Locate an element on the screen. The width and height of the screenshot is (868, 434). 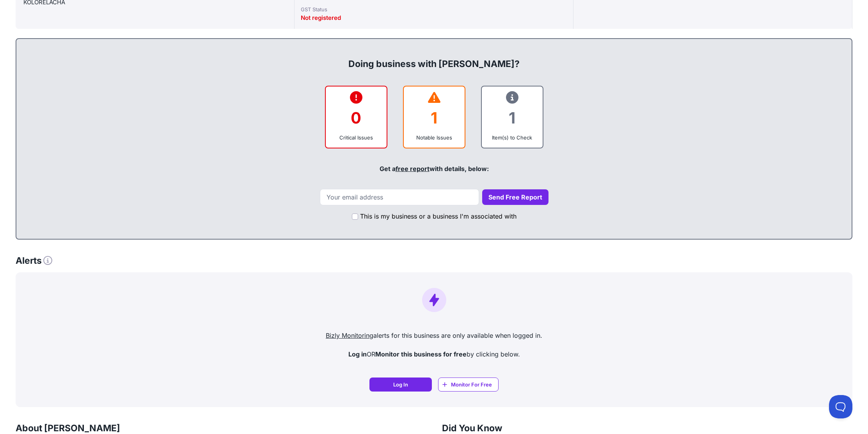
div: GST Status is located at coordinates (434, 9).